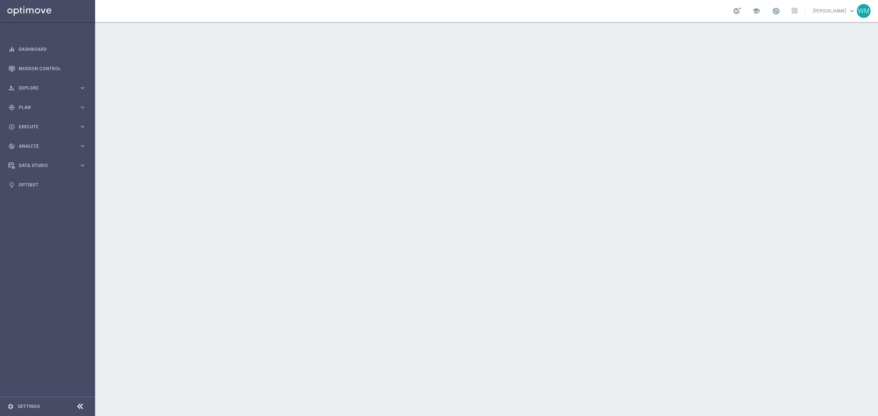  What do you see at coordinates (47, 185) in the screenshot?
I see `div: lightbulb Optibot` at bounding box center [47, 185].